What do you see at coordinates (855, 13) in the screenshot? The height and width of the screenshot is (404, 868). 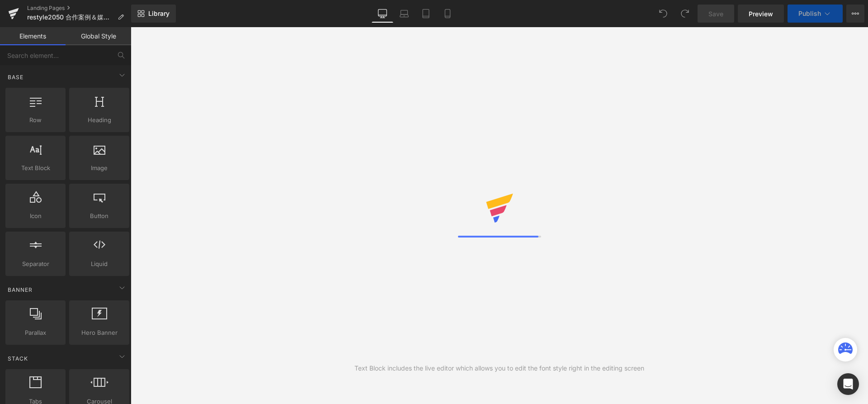 I see `button: More` at bounding box center [855, 13].